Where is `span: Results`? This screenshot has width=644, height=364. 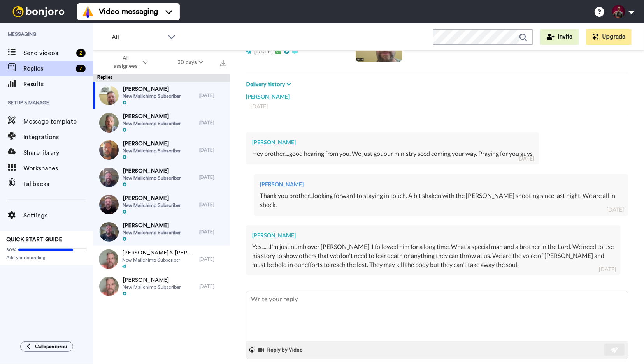
span: Results is located at coordinates (58, 84).